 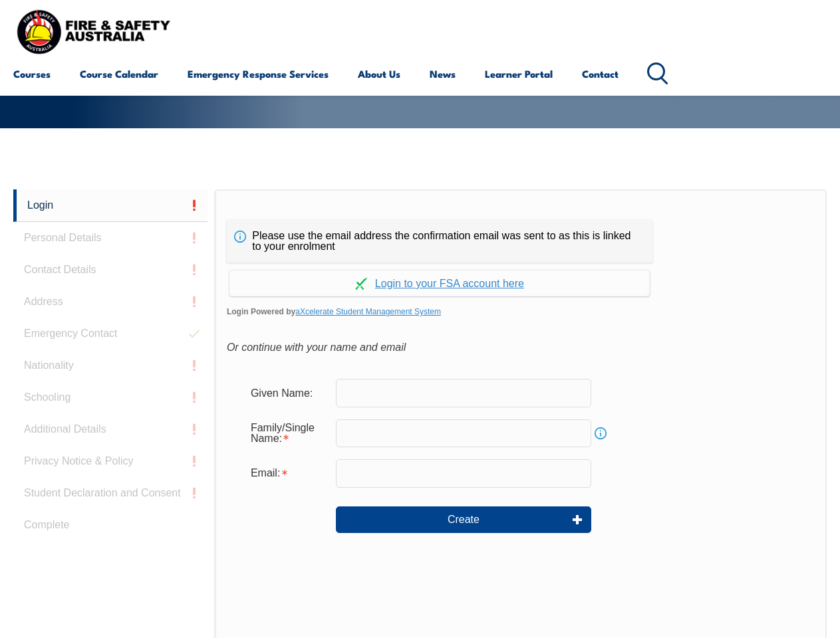 I want to click on a: Learner Portal, so click(x=519, y=74).